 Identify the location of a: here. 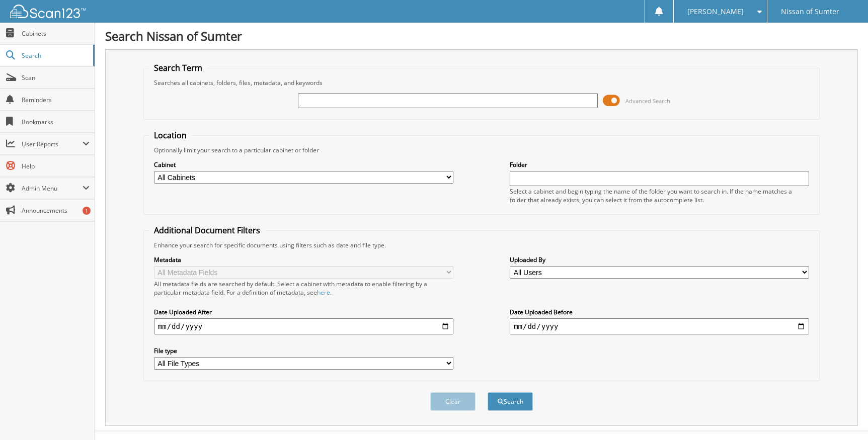
(324, 292).